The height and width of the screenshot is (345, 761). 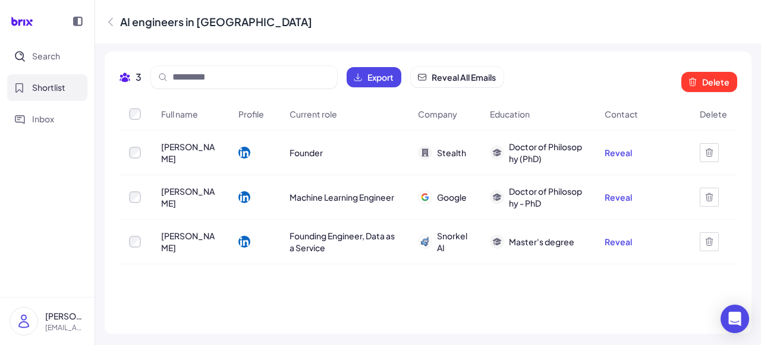 What do you see at coordinates (509, 114) in the screenshot?
I see `span: Education` at bounding box center [509, 114].